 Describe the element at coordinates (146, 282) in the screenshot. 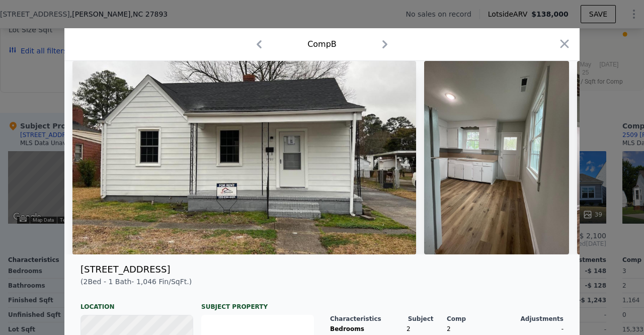

I see `span: 1,046` at that location.